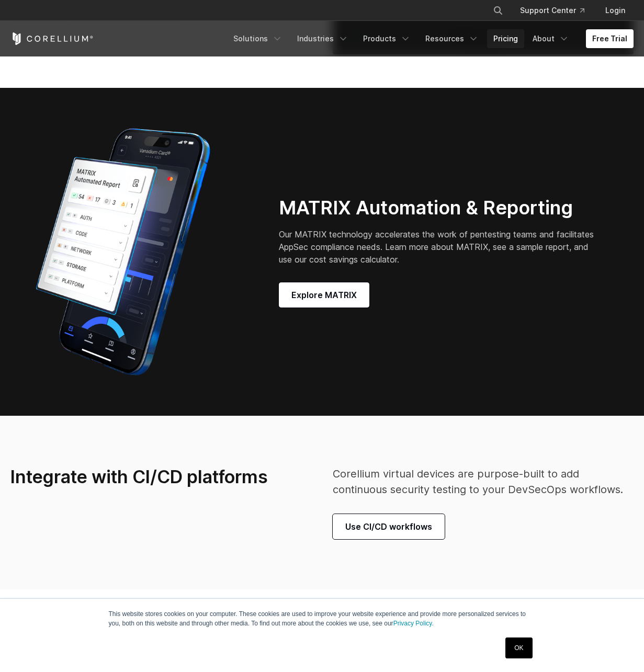  What do you see at coordinates (615, 10) in the screenshot?
I see `a: Login` at bounding box center [615, 10].